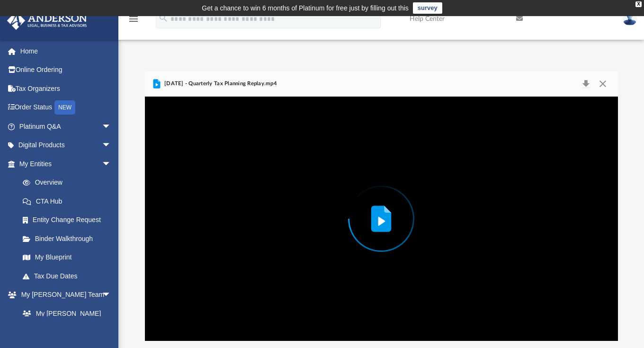 This screenshot has width=644, height=348. I want to click on div: Preview, so click(381, 206).